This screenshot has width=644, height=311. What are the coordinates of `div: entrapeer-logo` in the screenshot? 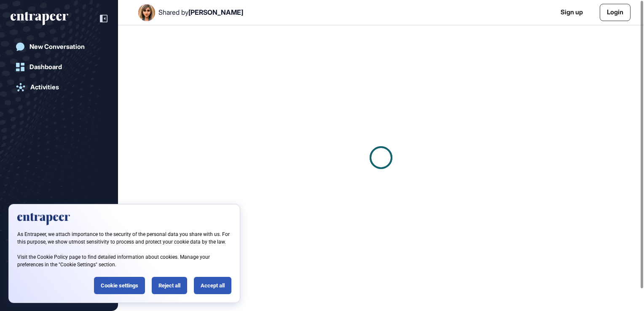 It's located at (39, 19).